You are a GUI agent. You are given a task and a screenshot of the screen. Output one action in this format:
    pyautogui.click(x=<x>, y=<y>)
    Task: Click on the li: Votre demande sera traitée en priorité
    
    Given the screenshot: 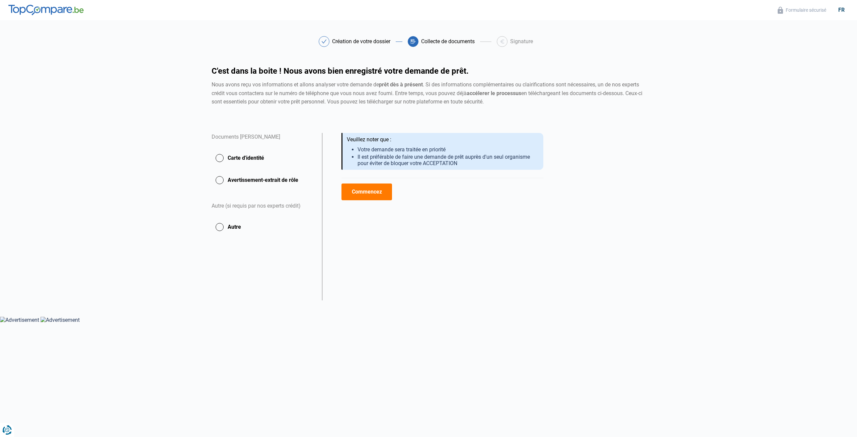 What is the action you would take?
    pyautogui.click(x=447, y=149)
    